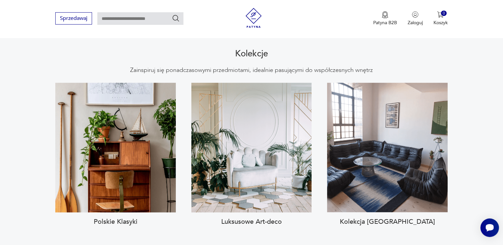 The width and height of the screenshot is (503, 245). Describe the element at coordinates (73, 19) in the screenshot. I see `a: Sprzedawaj` at that location.